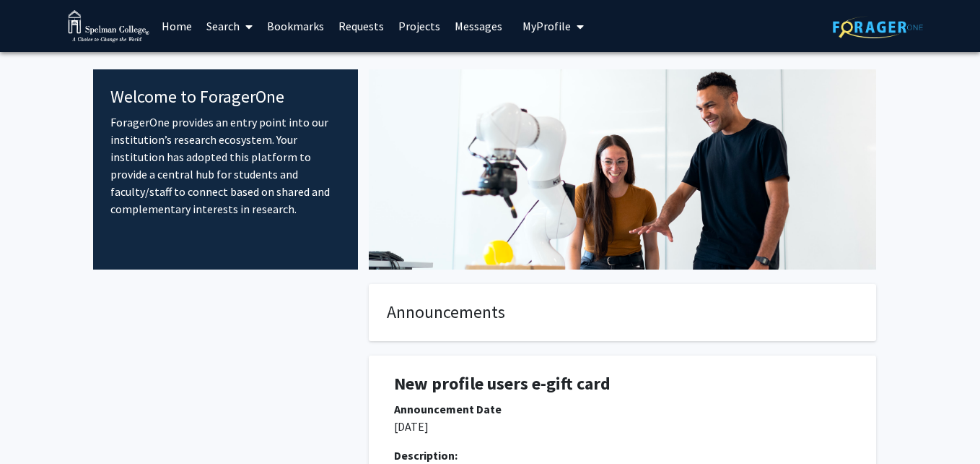 Image resolution: width=980 pixels, height=464 pixels. I want to click on a: Search, so click(229, 26).